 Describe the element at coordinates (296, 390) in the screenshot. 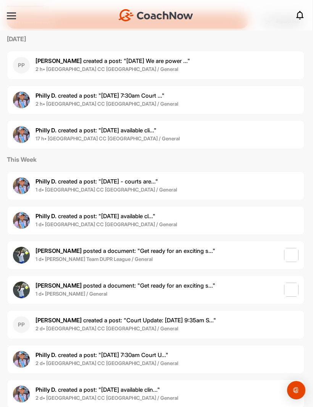

I see `div: Open Intercom Messenger` at that location.